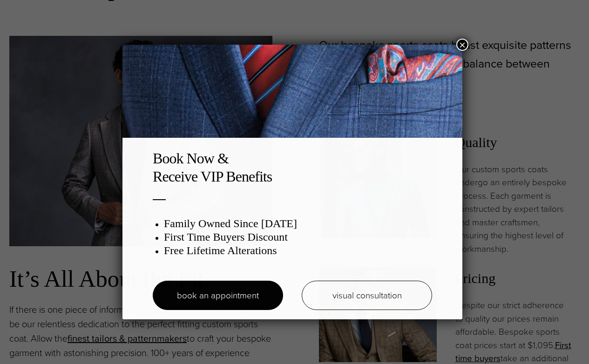 This screenshot has height=364, width=589. I want to click on span: Chat, so click(30, 11).